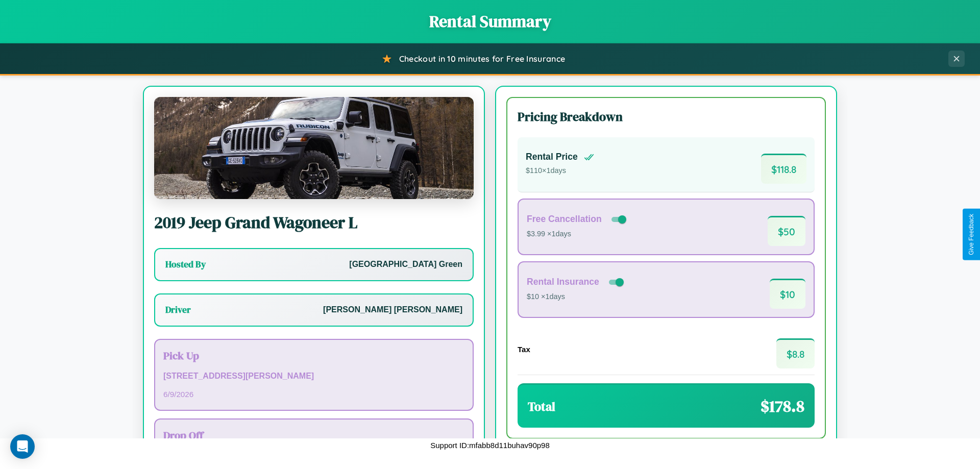 The height and width of the screenshot is (469, 980). What do you see at coordinates (783, 407) in the screenshot?
I see `span: $ 178.8` at bounding box center [783, 407].